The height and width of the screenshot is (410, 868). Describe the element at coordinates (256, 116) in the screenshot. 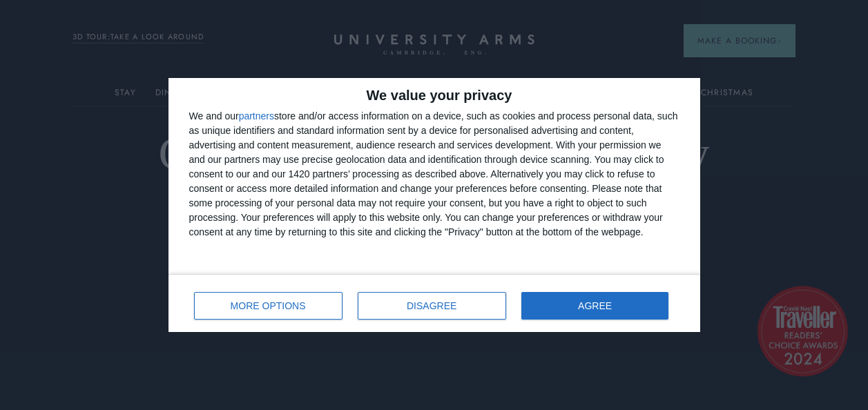

I see `button: partners` at that location.